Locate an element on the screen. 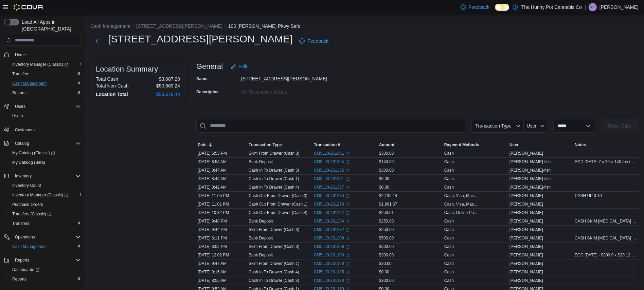 Image resolution: width=644 pixels, height=290 pixels. button: Notes is located at coordinates (606, 145).